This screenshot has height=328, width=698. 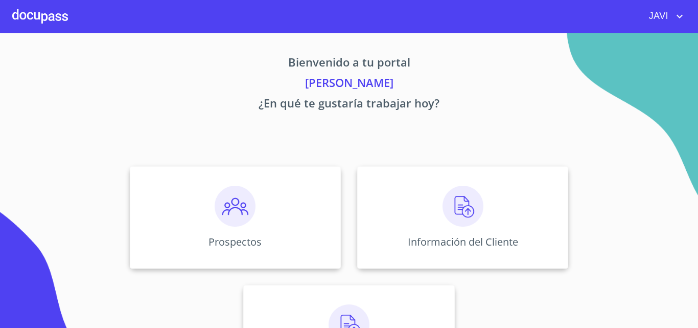 What do you see at coordinates (463, 241) in the screenshot?
I see `p: Información del Cliente` at bounding box center [463, 241].